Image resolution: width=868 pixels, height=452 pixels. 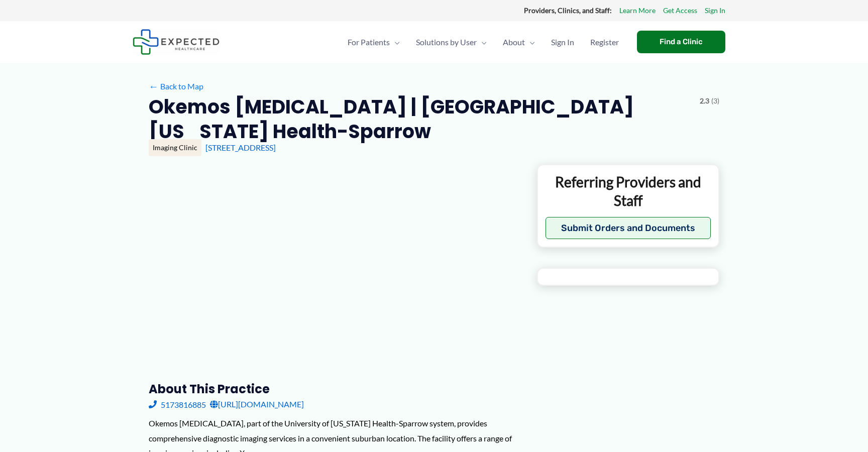 What do you see at coordinates (704, 101) in the screenshot?
I see `span: 2.3` at bounding box center [704, 101].